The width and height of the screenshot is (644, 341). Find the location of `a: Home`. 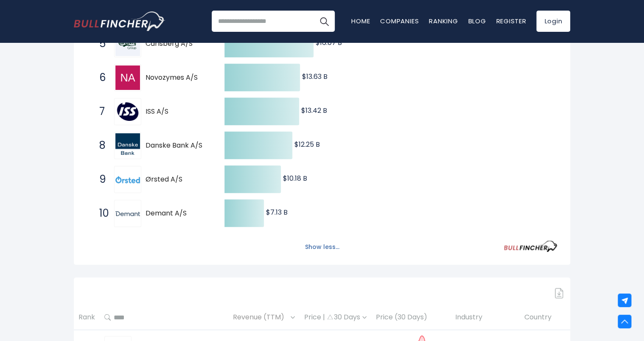

a: Home is located at coordinates (361, 21).